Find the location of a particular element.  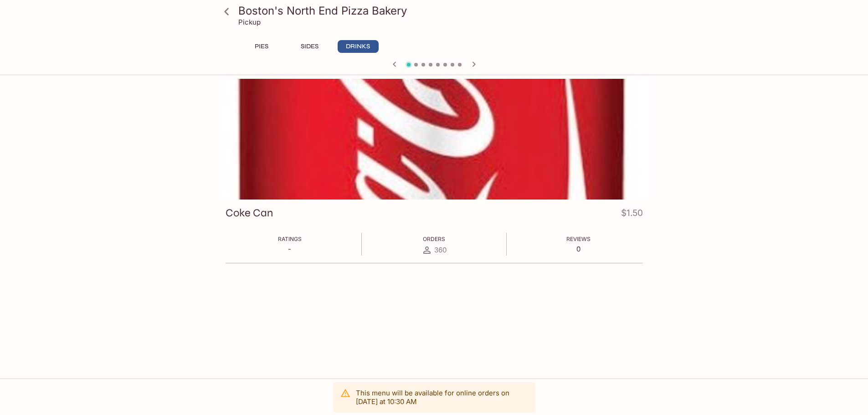

span: 360 is located at coordinates (440, 250).